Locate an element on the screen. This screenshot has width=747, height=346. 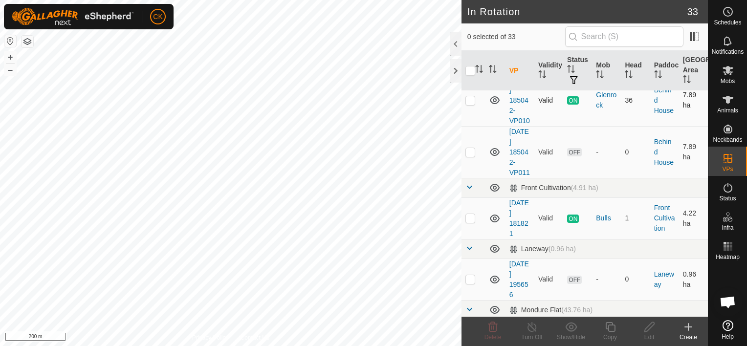
span: Mobs is located at coordinates (727, 81).